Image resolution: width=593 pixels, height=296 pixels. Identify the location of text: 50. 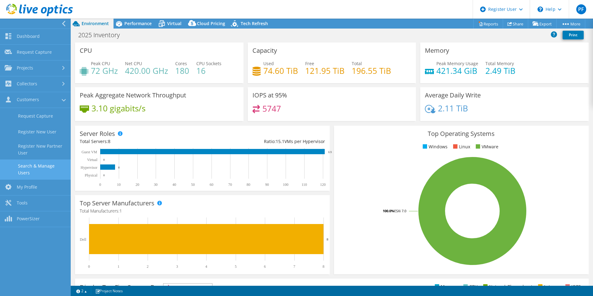
(193, 184).